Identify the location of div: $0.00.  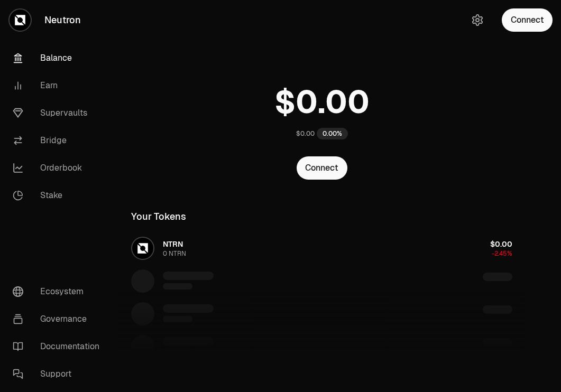
(305, 134).